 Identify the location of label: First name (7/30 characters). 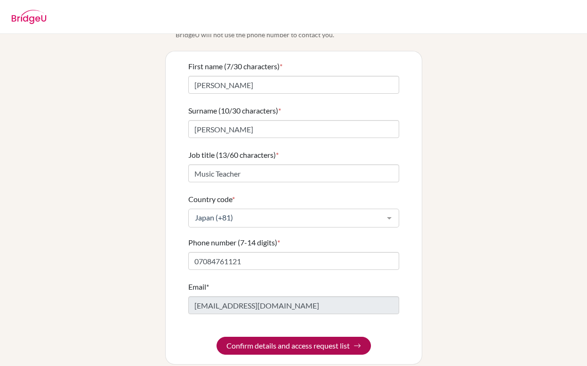
(235, 66).